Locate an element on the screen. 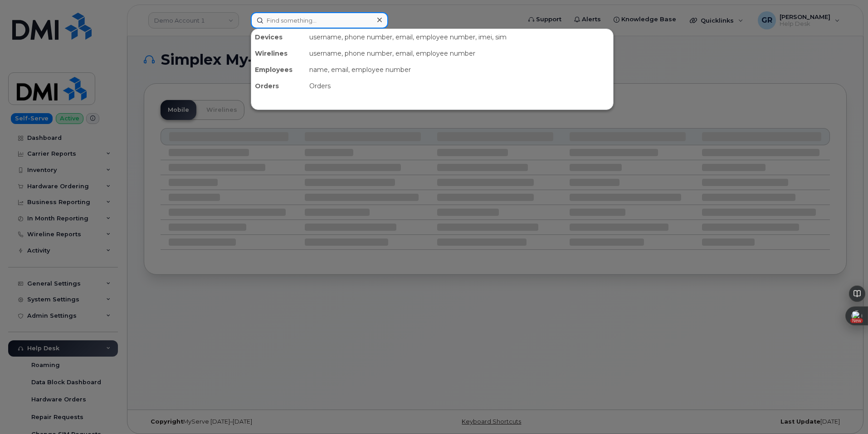 The width and height of the screenshot is (868, 434). div: username, phone number, email, employee number, imei, sim is located at coordinates (460, 37).